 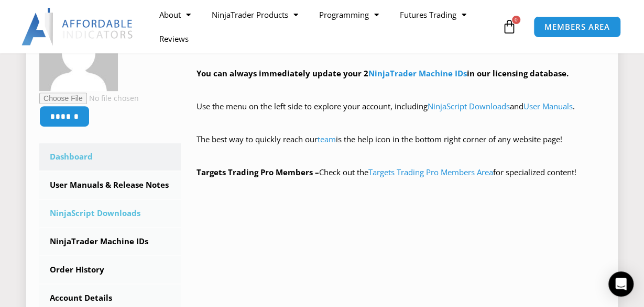 I want to click on a: User Manuals, so click(x=548, y=106).